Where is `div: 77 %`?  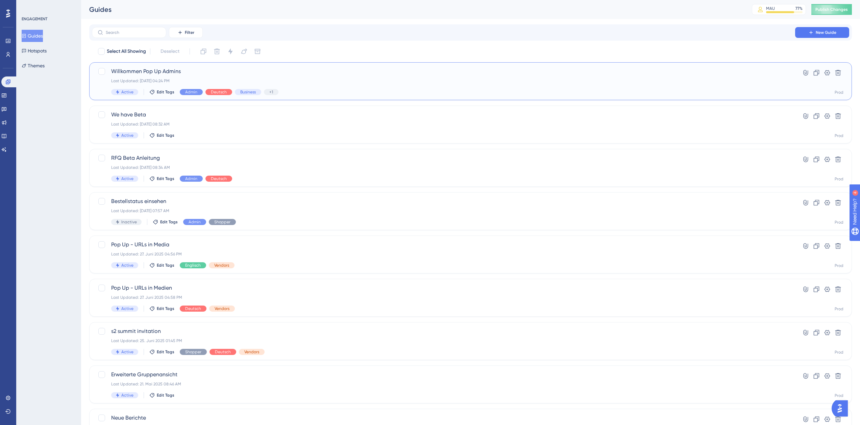
div: 77 % is located at coordinates (799, 8).